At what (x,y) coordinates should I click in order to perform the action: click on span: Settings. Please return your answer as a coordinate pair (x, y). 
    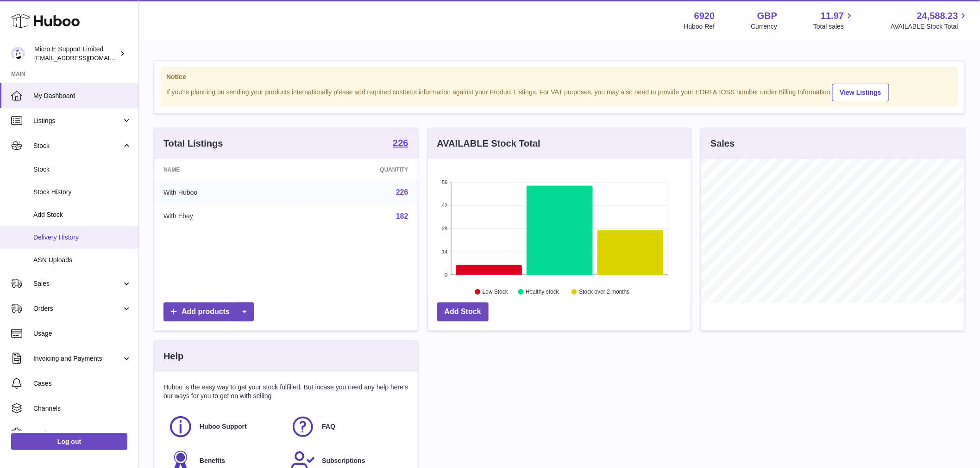
    Looking at the image, I should click on (83, 433).